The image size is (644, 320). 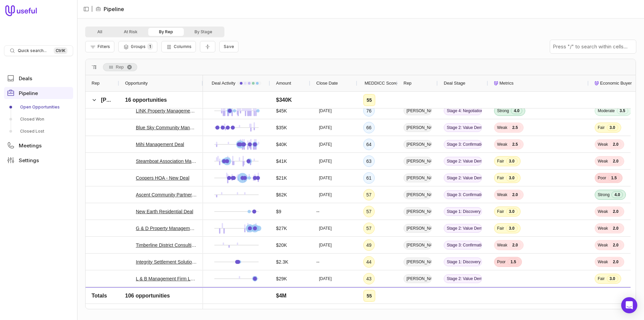 I want to click on li: Pipeline, so click(x=110, y=9).